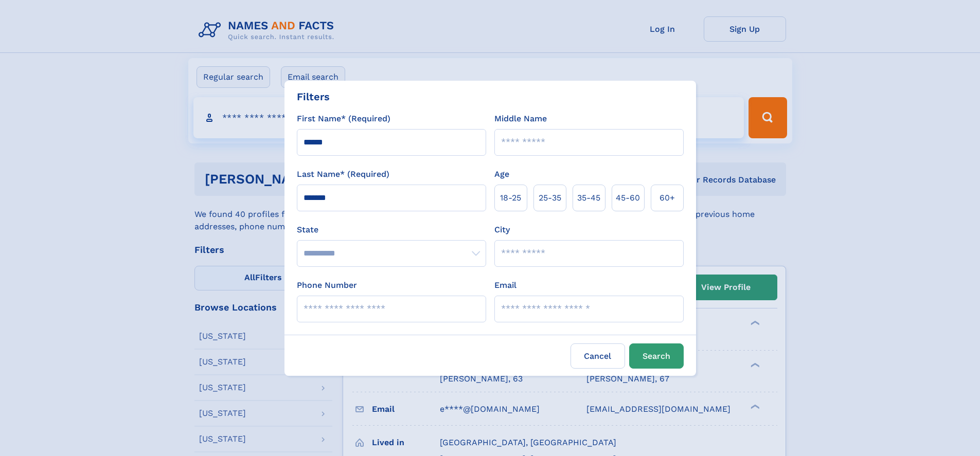 This screenshot has height=456, width=980. Describe the element at coordinates (344, 119) in the screenshot. I see `label: First Name* (Required)` at that location.